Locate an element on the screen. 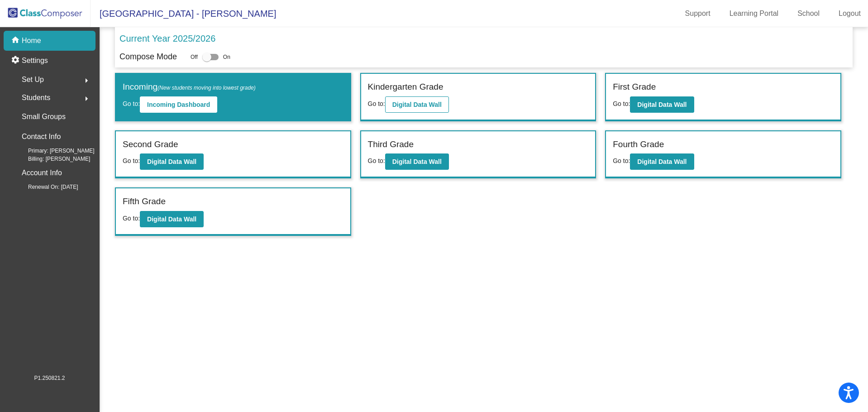 The image size is (868, 412). label: Second Grade is located at coordinates (150, 145).